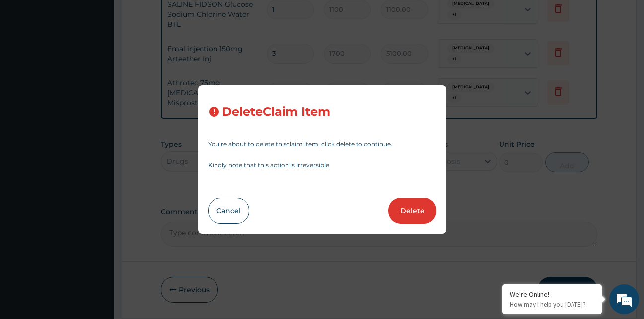  Describe the element at coordinates (412, 211) in the screenshot. I see `button: Delete` at that location.